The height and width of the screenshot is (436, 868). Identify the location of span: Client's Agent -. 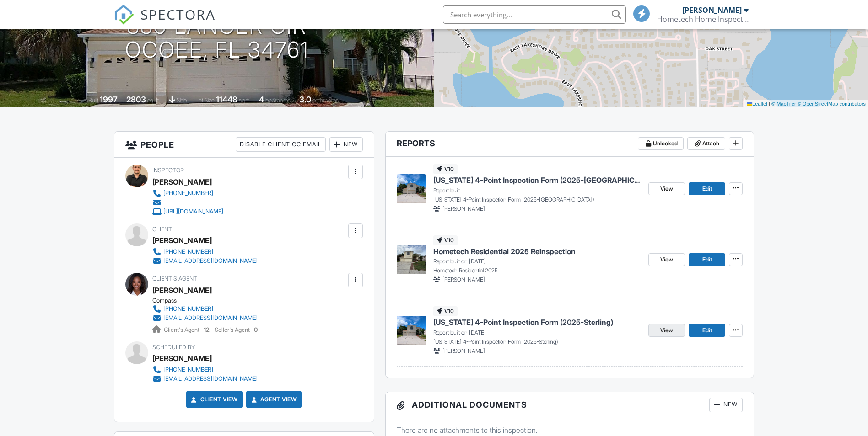
(187, 330).